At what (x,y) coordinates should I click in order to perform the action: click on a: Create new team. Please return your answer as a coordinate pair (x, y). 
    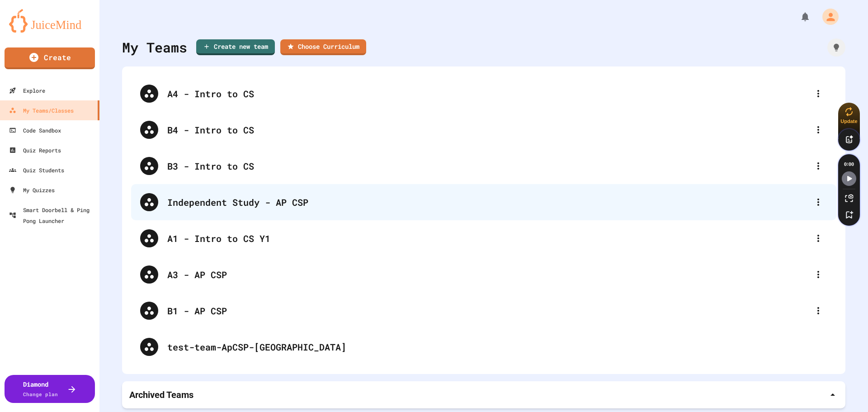
    Looking at the image, I should click on (235, 47).